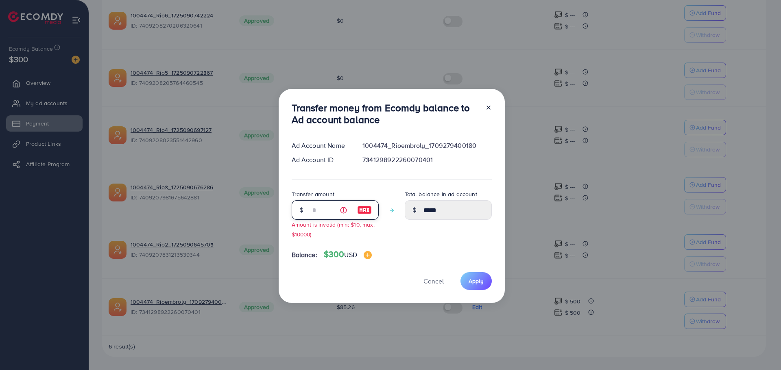 This screenshot has height=370, width=781. What do you see at coordinates (433, 281) in the screenshot?
I see `button: Cancel` at bounding box center [433, 281].